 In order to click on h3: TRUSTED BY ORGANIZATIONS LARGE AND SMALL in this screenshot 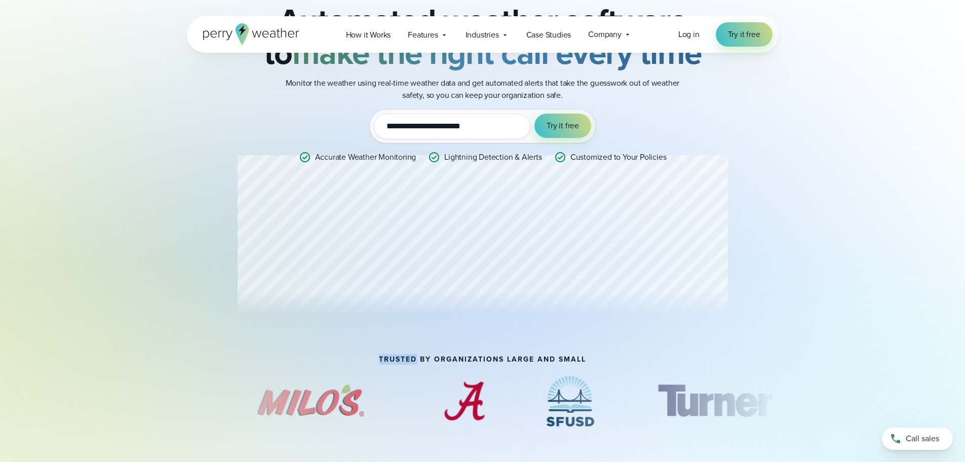, I will do `click(482, 359)`.